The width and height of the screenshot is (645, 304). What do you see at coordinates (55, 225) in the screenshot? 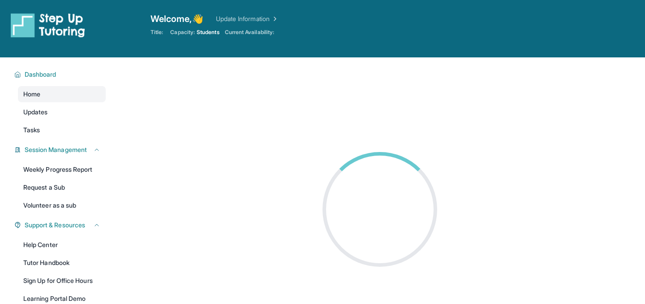
I see `span: Support & Resources` at bounding box center [55, 225].